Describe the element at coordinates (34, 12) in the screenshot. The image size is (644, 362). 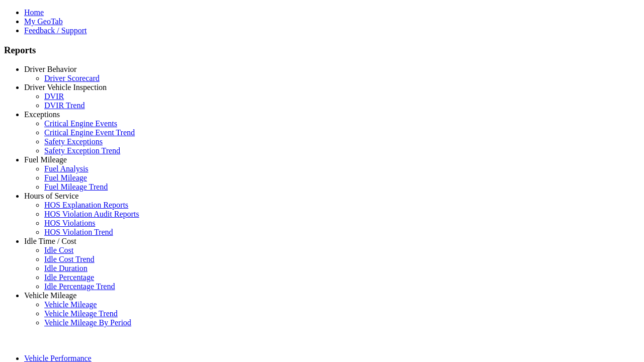
I see `a: Home` at that location.